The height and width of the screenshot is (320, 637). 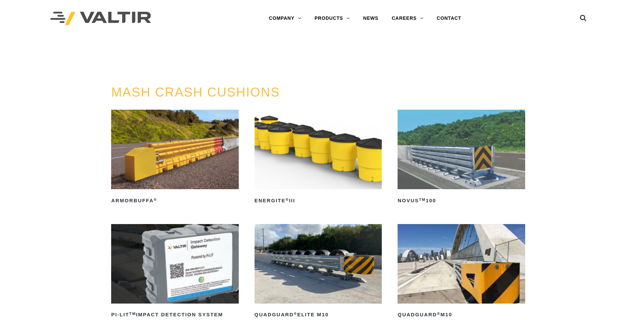 What do you see at coordinates (371, 18) in the screenshot?
I see `a: NEWS` at bounding box center [371, 18].